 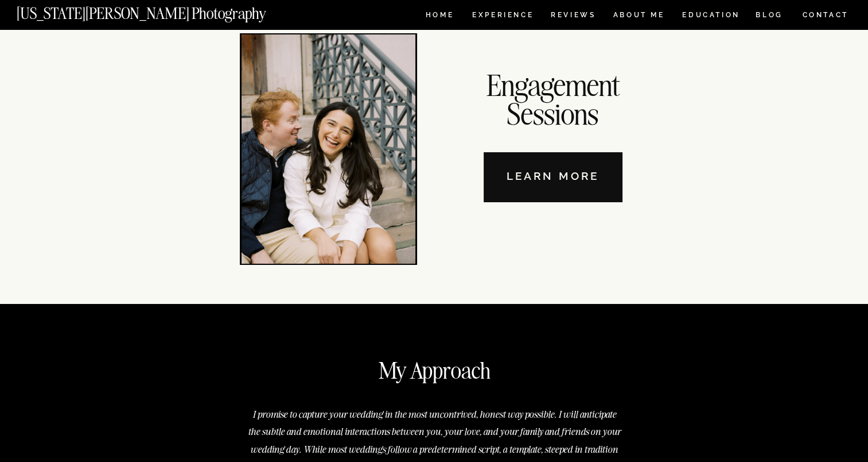 I want to click on nav: ABOUT ME, so click(x=639, y=16).